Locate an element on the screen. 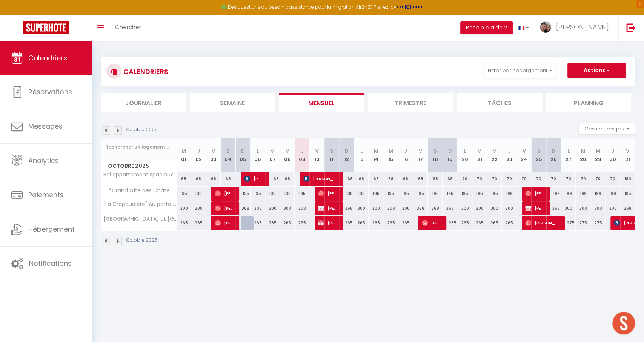 This screenshot has height=342, width=644. th: 14 is located at coordinates (376, 155).